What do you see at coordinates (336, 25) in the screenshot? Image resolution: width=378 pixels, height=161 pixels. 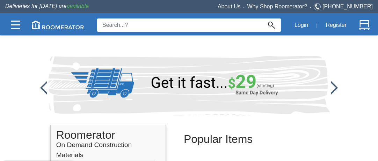 I see `button: Register` at bounding box center [336, 25].